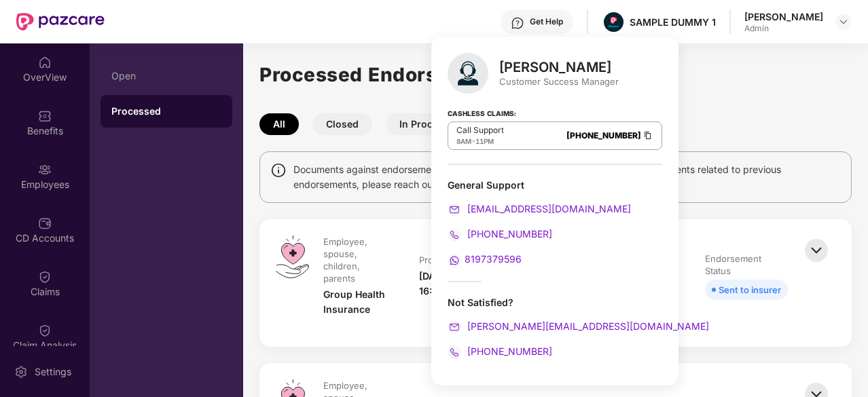 This screenshot has height=397, width=868. What do you see at coordinates (60, 21) in the screenshot?
I see `img: New Pazcare Logo` at bounding box center [60, 21].